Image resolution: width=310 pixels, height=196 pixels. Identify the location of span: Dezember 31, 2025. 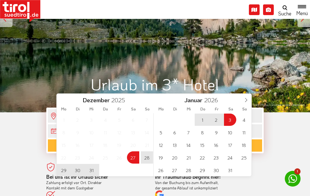
(91, 170).